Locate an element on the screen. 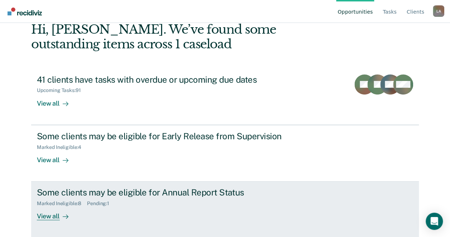 This screenshot has height=237, width=450. div: Marked Ineligible : 8 is located at coordinates (62, 203).